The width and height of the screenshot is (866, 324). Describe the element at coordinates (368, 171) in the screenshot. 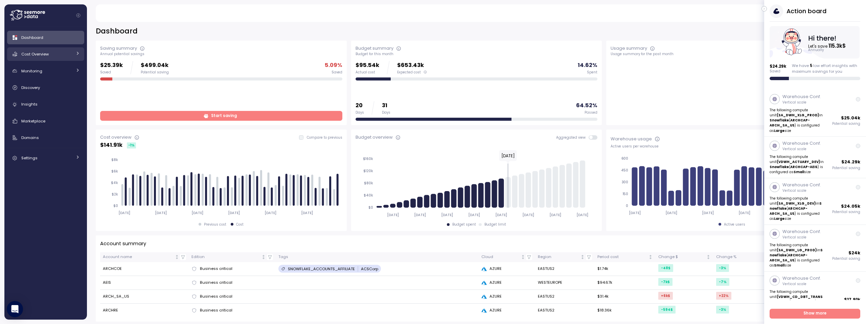

I see `tspan: $120k` at that location.